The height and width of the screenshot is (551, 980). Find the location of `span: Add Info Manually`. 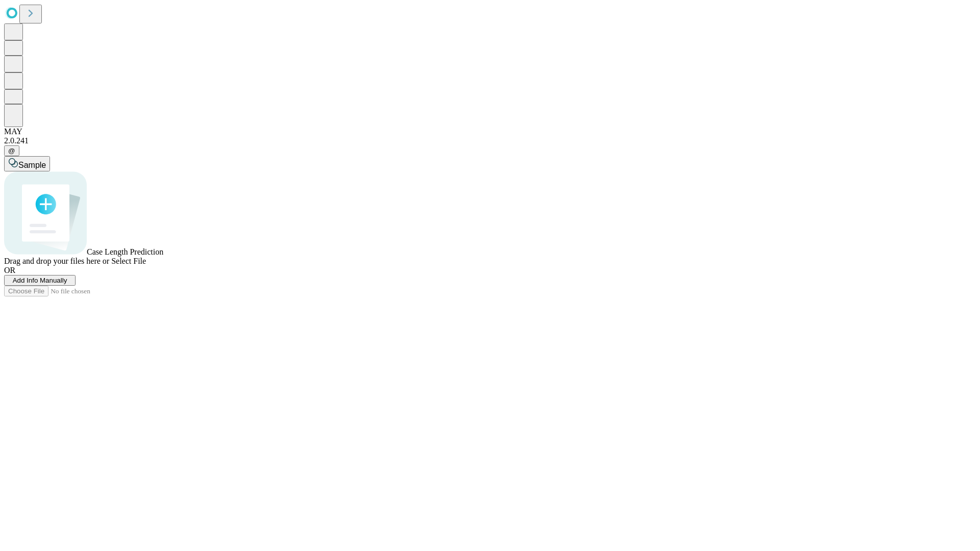

span: Add Info Manually is located at coordinates (40, 280).